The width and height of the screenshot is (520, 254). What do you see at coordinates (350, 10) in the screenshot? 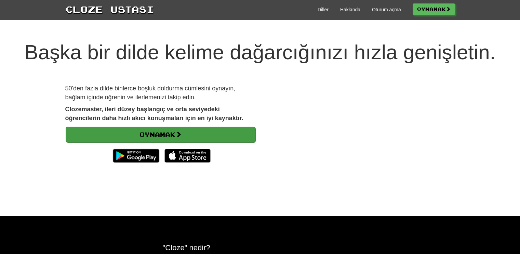
I see `a: Hakkında` at bounding box center [350, 10].